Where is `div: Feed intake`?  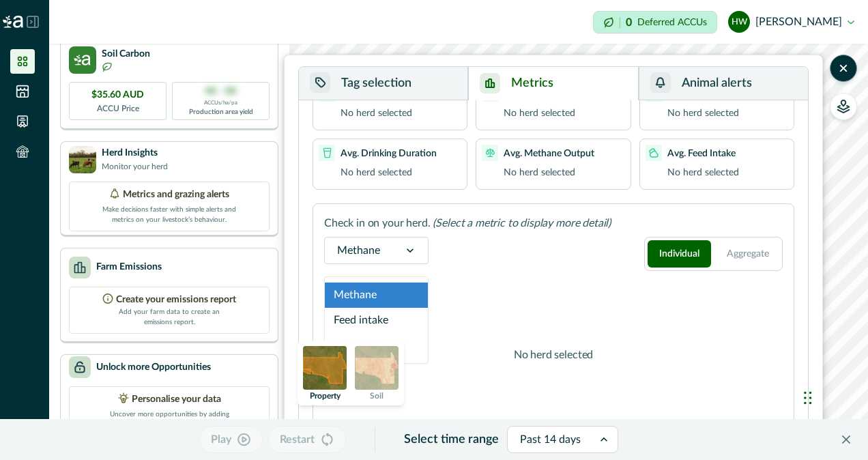
div: Feed intake is located at coordinates (376, 320).